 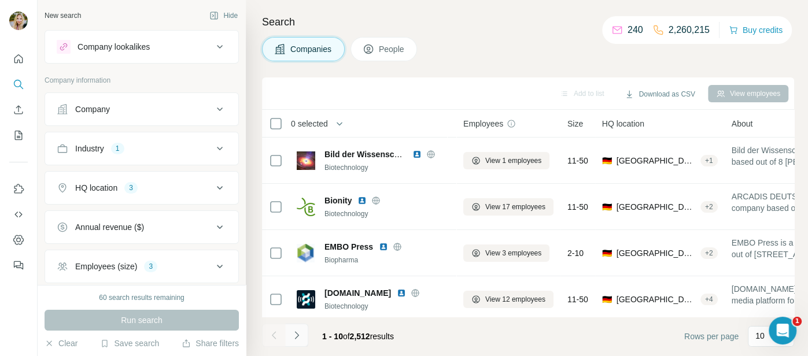 What do you see at coordinates (61, 343) in the screenshot?
I see `button: Clear` at bounding box center [61, 343].